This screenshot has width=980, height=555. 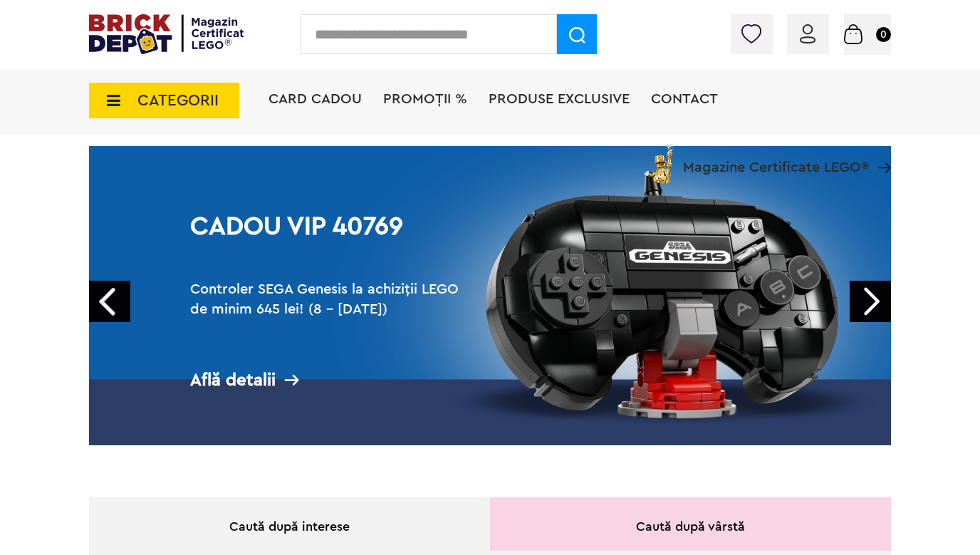 What do you see at coordinates (883, 34) in the screenshot?
I see `small: 0` at bounding box center [883, 34].